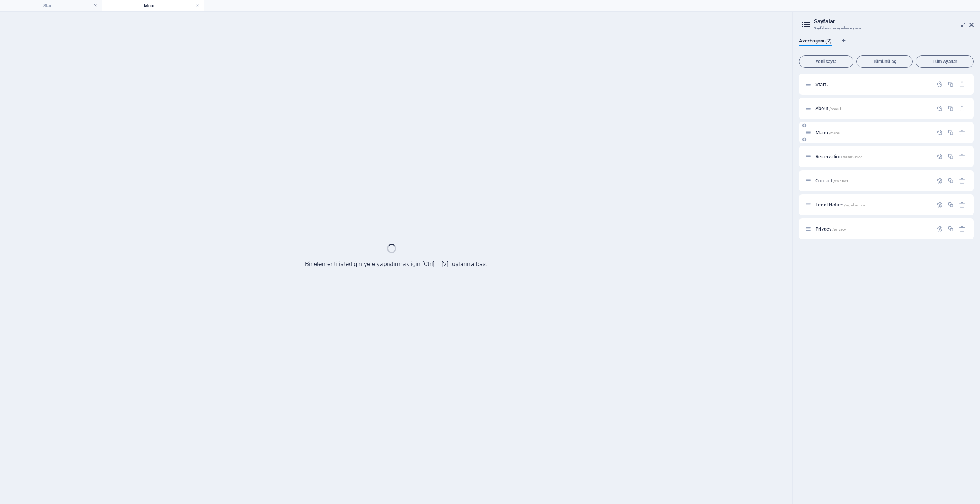  What do you see at coordinates (894, 21) in the screenshot?
I see `h2: Sayfalar` at bounding box center [894, 21].